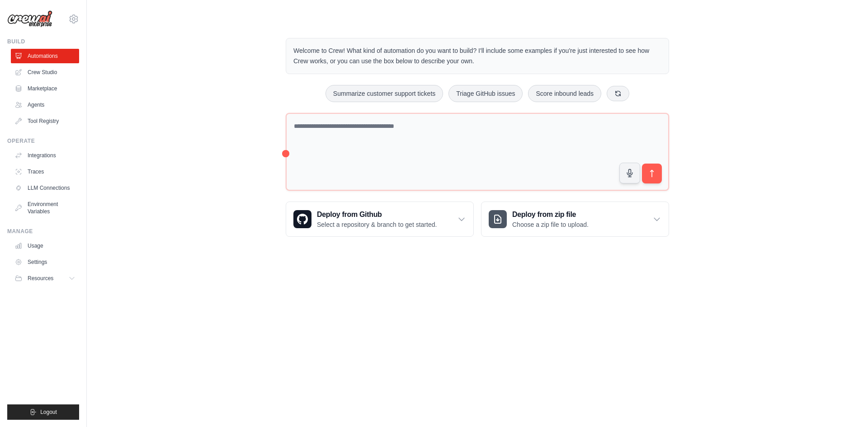 Image resolution: width=868 pixels, height=427 pixels. I want to click on div: Manage, so click(43, 231).